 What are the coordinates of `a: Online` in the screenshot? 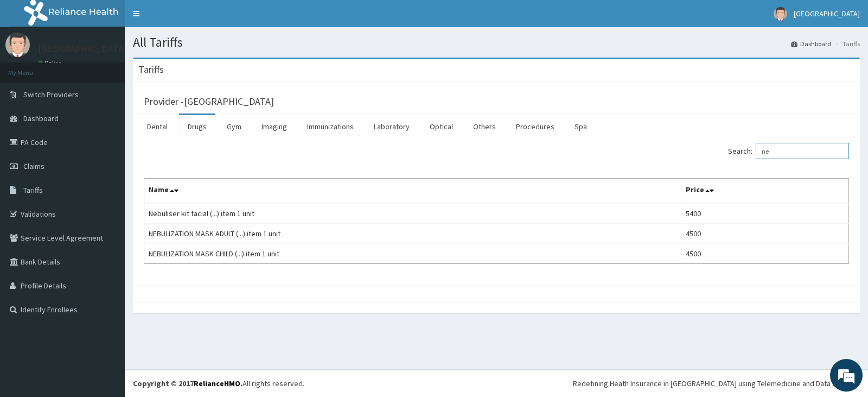 It's located at (51, 63).